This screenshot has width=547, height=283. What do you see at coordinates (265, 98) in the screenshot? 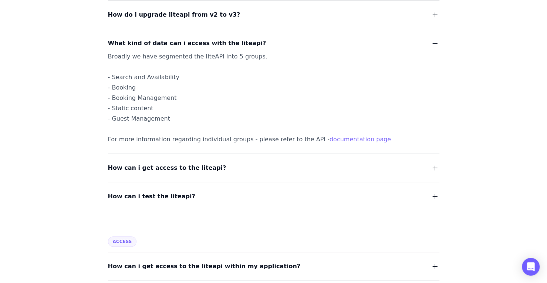
I see `div: Broadly we have segmented the liteAPI into 5 groups. - Search and Availability - Booking - Bookin...` at bounding box center [265, 98].